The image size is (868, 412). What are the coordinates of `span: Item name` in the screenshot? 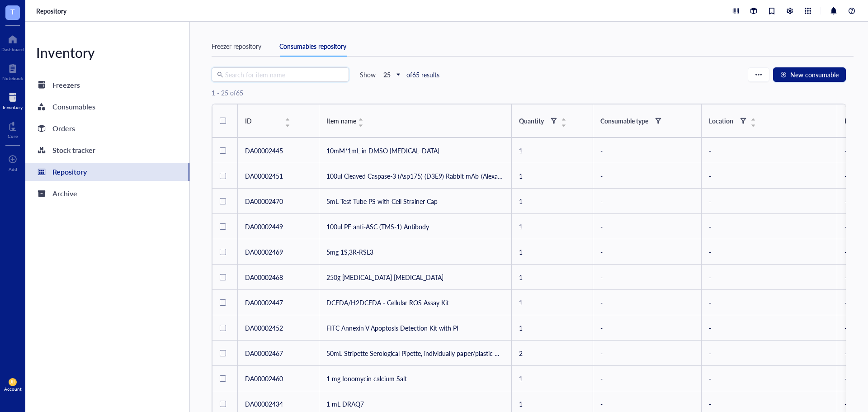 It's located at (341, 121).